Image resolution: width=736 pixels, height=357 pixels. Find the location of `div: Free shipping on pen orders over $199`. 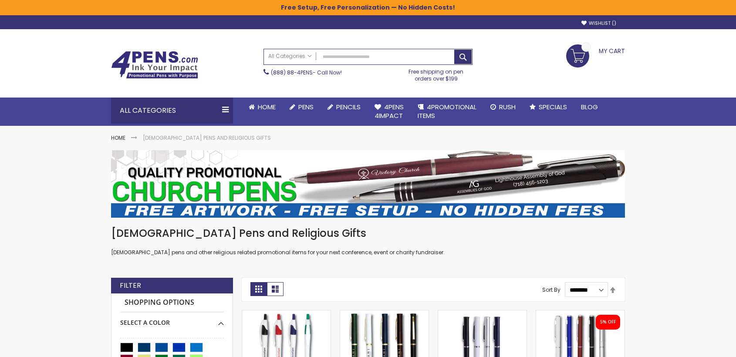

div: Free shipping on pen orders over $199 is located at coordinates (436, 74).